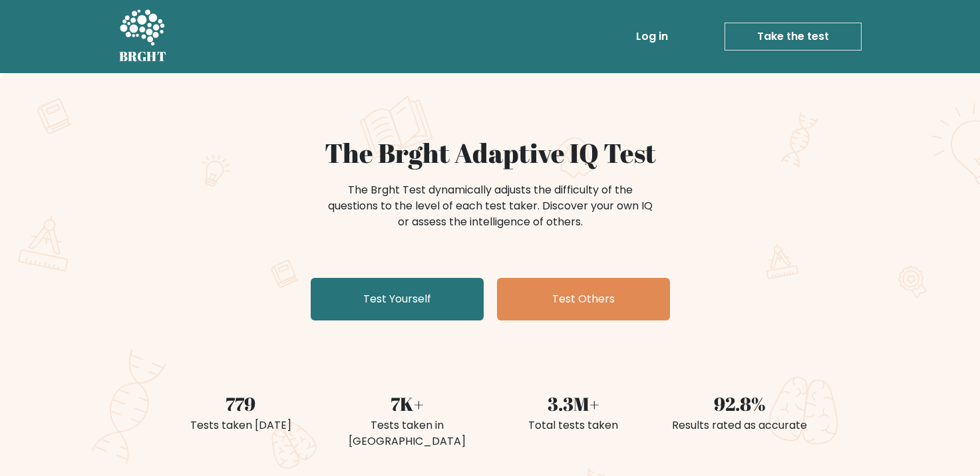  Describe the element at coordinates (793, 37) in the screenshot. I see `a: Take the test` at that location.